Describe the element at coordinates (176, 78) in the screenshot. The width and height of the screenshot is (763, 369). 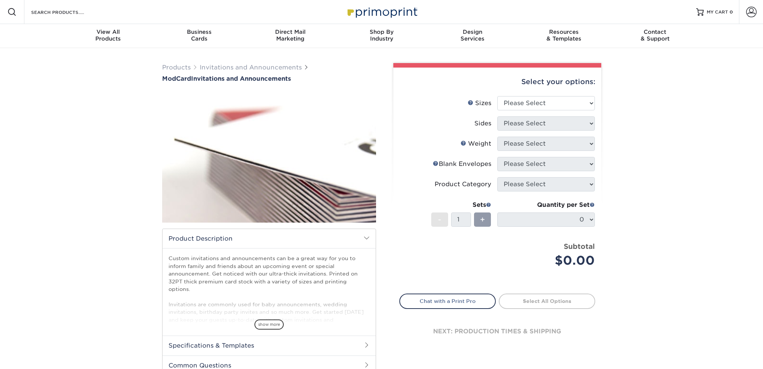
I see `span: ModCard` at that location.